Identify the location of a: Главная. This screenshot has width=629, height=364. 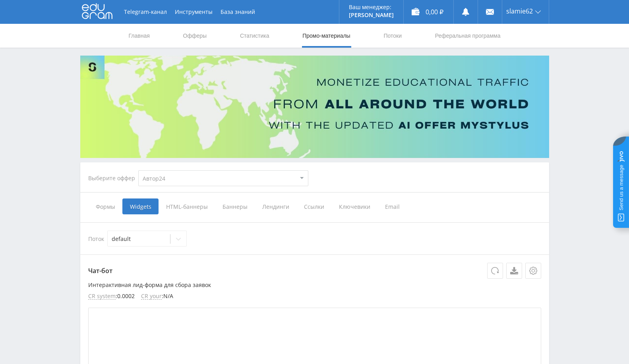
(139, 36).